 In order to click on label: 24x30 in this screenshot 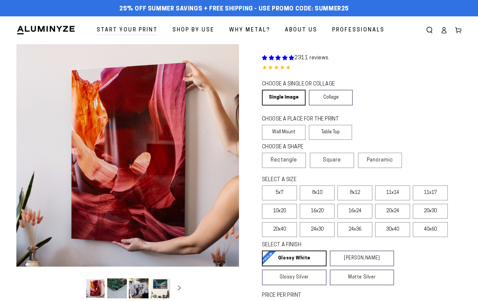, I will do `click(317, 230)`.